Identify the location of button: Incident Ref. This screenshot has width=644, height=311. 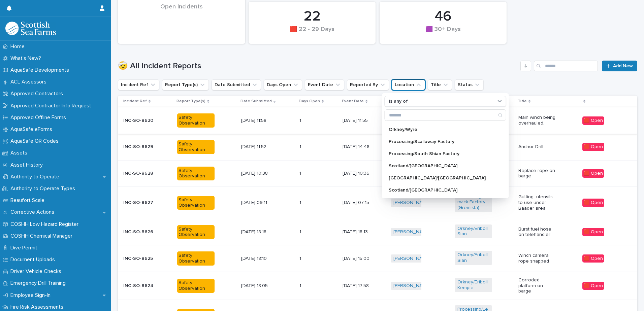
(138, 85).